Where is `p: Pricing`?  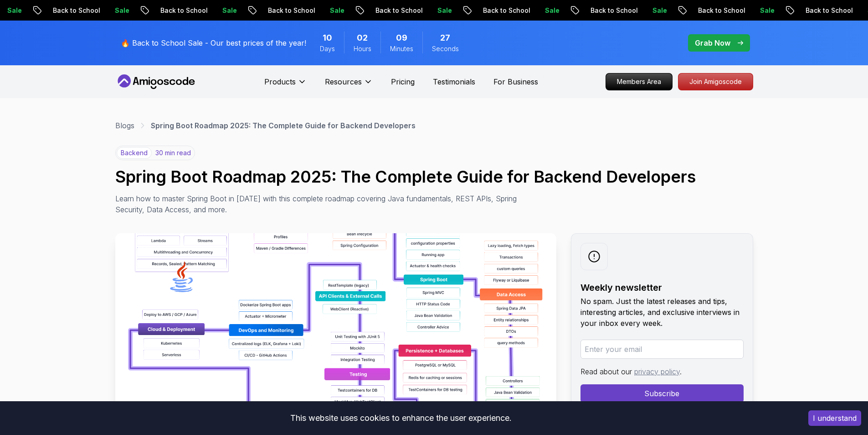
p: Pricing is located at coordinates (403, 82).